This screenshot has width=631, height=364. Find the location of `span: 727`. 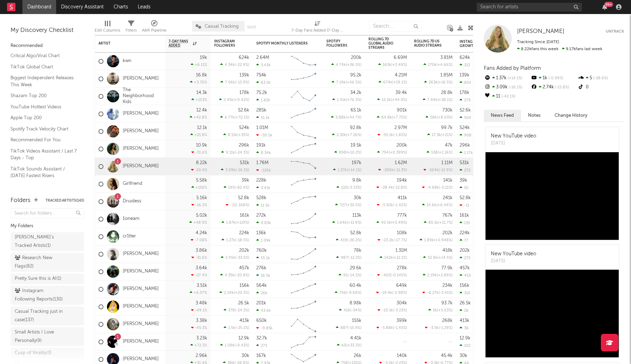

span: 727 is located at coordinates (343, 205).